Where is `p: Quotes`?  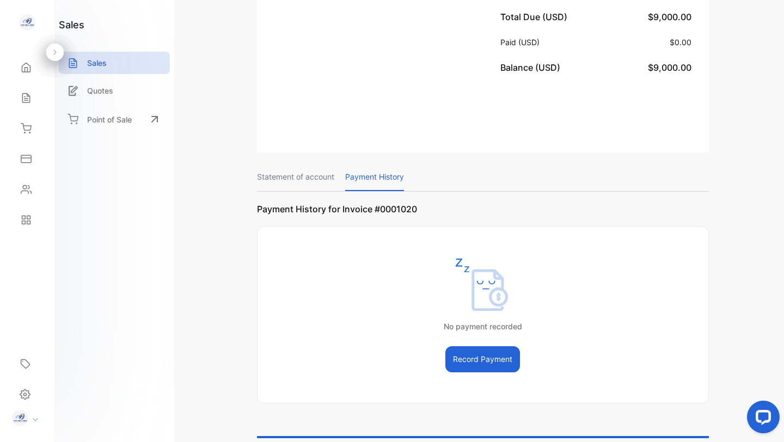
p: Quotes is located at coordinates (100, 90).